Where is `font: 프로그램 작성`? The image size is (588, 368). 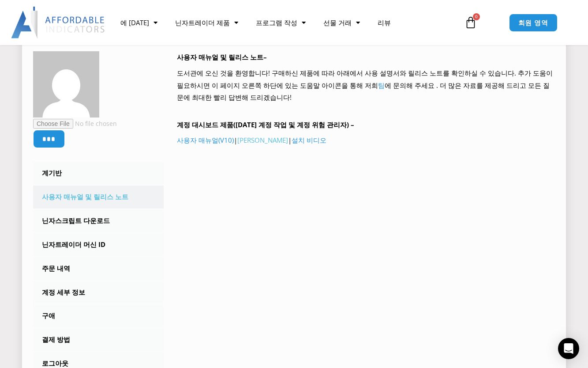 font: 프로그램 작성 is located at coordinates (277, 22).